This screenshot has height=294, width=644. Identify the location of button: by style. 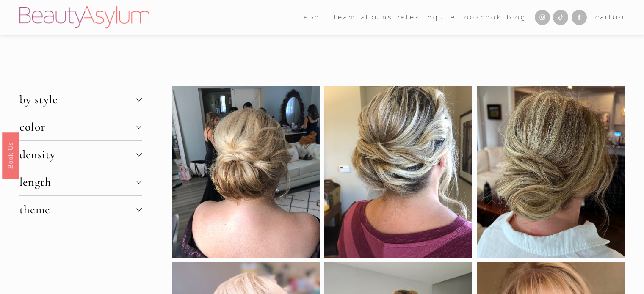
(81, 100).